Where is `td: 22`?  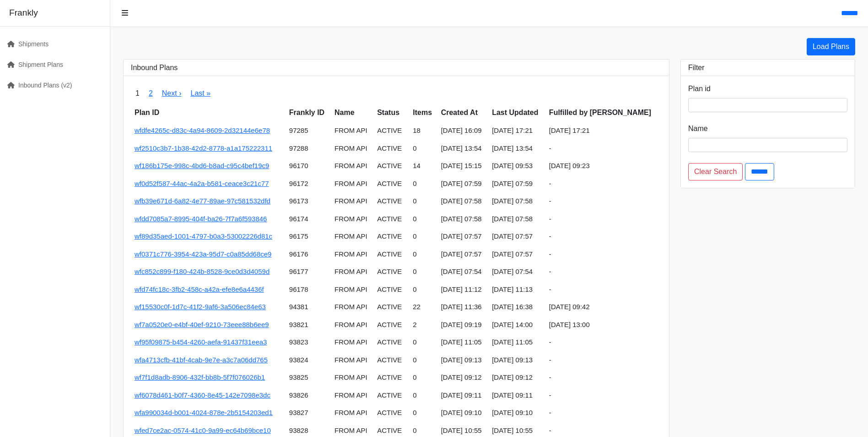
td: 22 is located at coordinates (423, 307).